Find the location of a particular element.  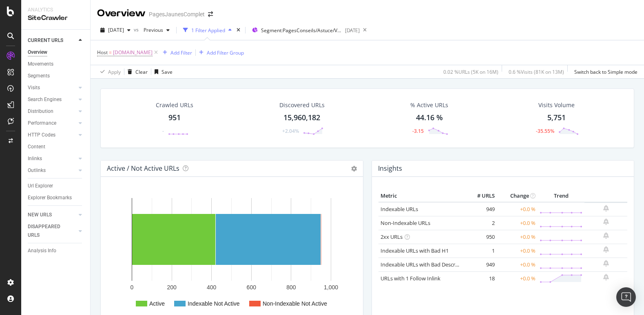

button: Save is located at coordinates (161, 72).